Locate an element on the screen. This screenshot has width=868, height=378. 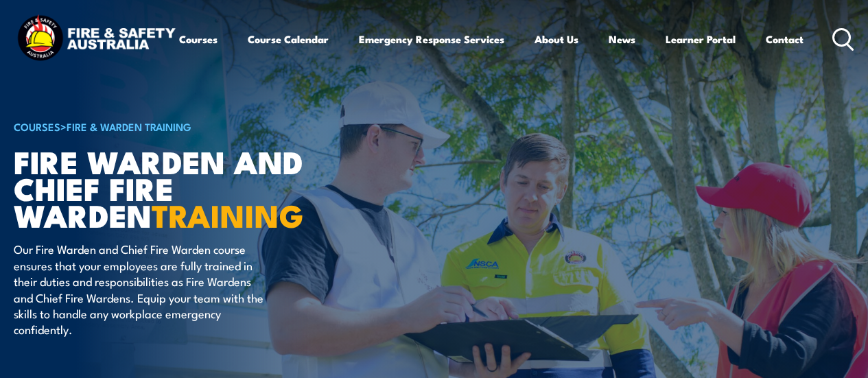
a: Learner Portal is located at coordinates (700, 39).